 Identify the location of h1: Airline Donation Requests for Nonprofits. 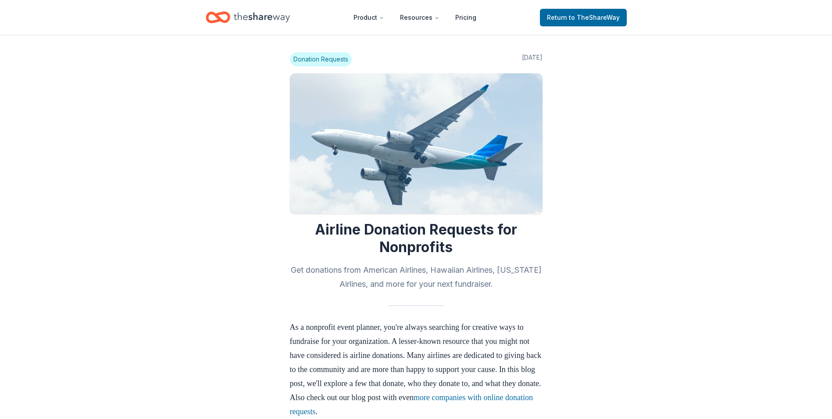
(416, 238).